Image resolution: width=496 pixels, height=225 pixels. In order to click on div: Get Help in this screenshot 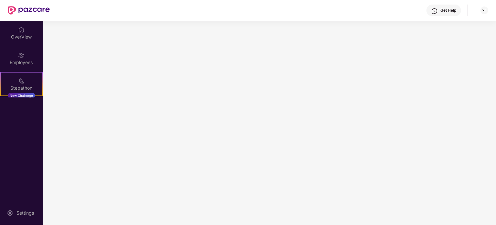, I will do `click(448, 10)`.